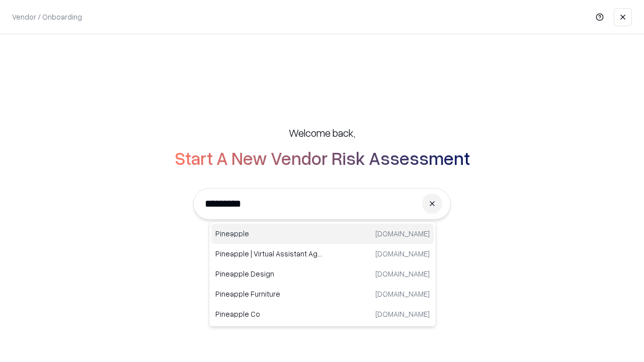 The image size is (644, 362). I want to click on p: Pineapple Design, so click(269, 274).